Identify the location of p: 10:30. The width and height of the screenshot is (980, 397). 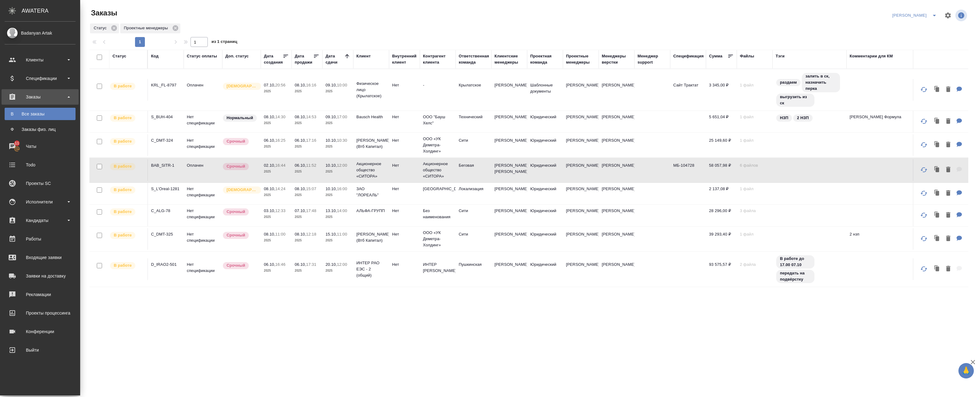
(342, 140).